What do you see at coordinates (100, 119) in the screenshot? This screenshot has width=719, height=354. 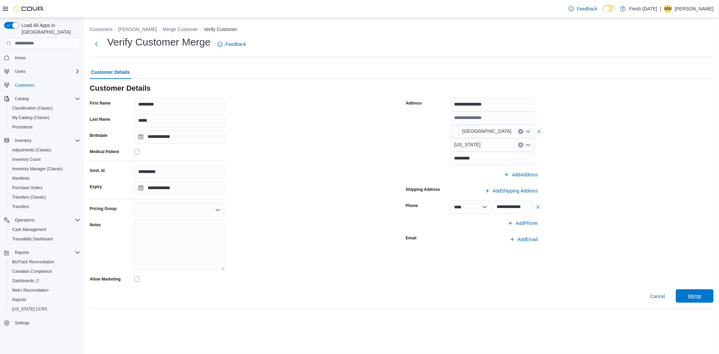 I see `label: Last Name` at bounding box center [100, 119].